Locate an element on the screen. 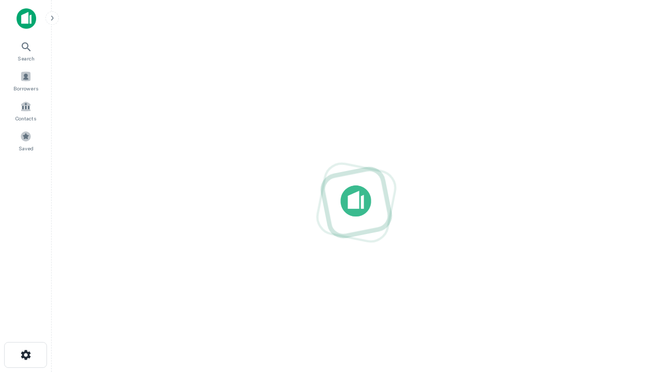  a: Search is located at coordinates (26, 51).